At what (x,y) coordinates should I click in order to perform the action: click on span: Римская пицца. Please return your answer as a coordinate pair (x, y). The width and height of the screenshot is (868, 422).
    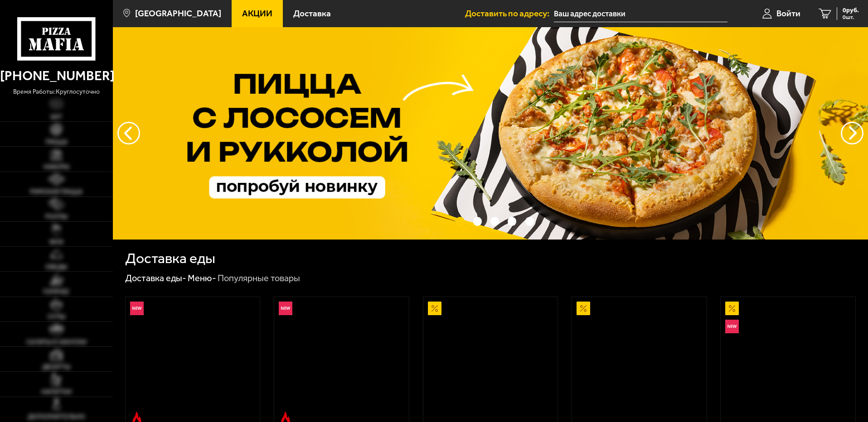
    Looking at the image, I should click on (57, 192).